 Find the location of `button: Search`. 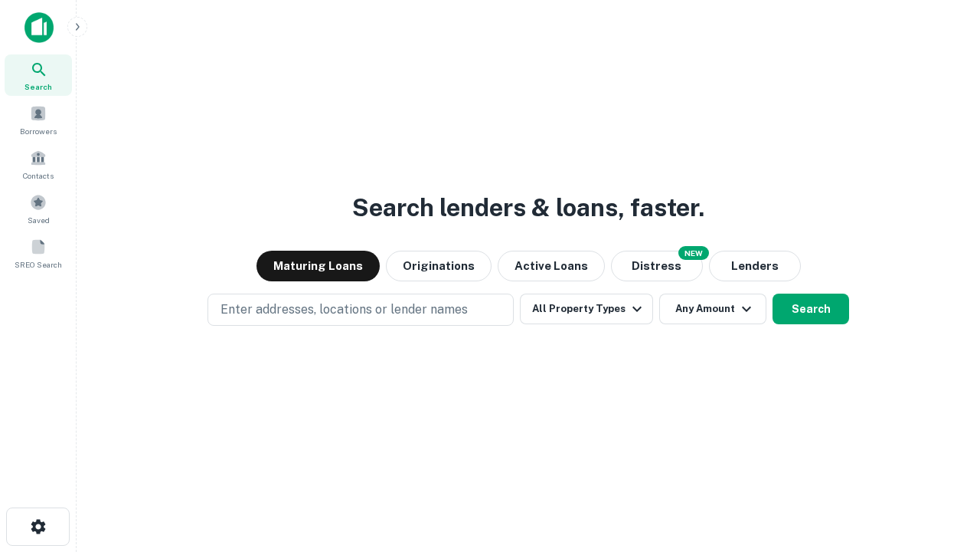

button: Search is located at coordinates (811, 309).